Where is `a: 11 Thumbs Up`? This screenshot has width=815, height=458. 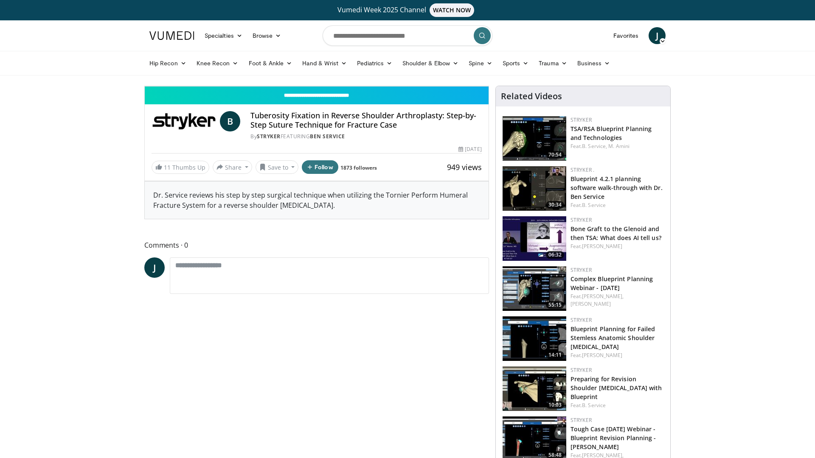
a: 11 Thumbs Up is located at coordinates (180, 167).